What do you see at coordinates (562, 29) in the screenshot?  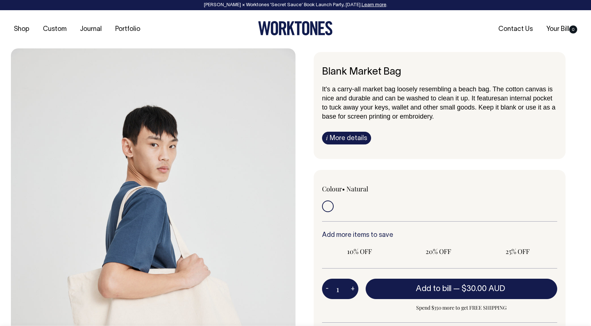 I see `a: Your Bill0` at bounding box center [562, 29].